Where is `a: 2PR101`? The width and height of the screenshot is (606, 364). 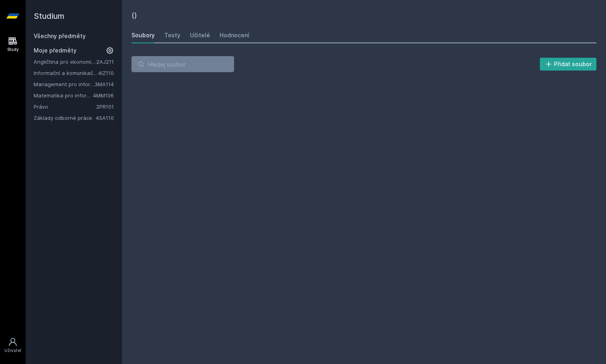
a: 2PR101 is located at coordinates (105, 107).